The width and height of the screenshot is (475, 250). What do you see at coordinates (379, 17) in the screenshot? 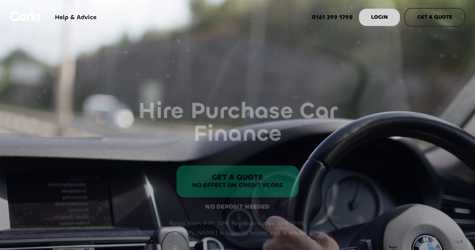
I see `a: LOGIN` at bounding box center [379, 17].